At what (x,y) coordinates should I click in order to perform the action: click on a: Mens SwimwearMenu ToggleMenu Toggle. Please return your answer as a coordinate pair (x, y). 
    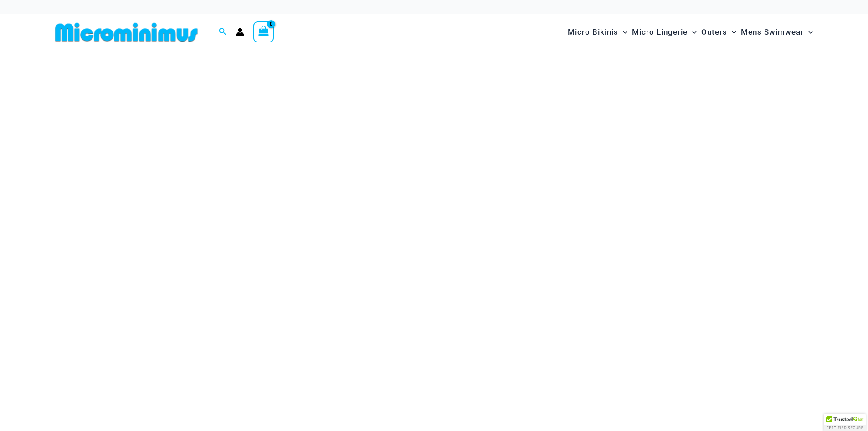
    Looking at the image, I should click on (777, 32).